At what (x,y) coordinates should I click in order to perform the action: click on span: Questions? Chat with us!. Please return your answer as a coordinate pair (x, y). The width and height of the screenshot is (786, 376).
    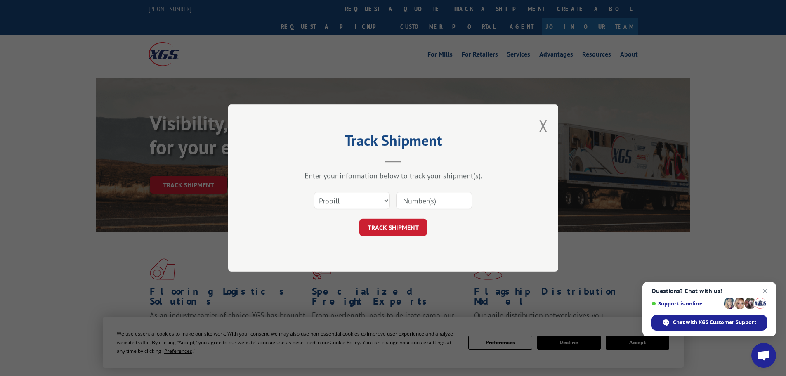
    Looking at the image, I should click on (709, 291).